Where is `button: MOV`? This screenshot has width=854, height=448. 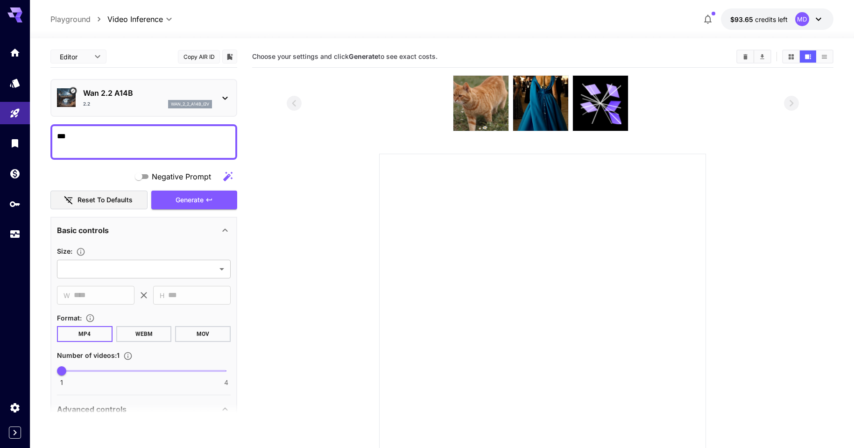
button: MOV is located at coordinates (203, 334).